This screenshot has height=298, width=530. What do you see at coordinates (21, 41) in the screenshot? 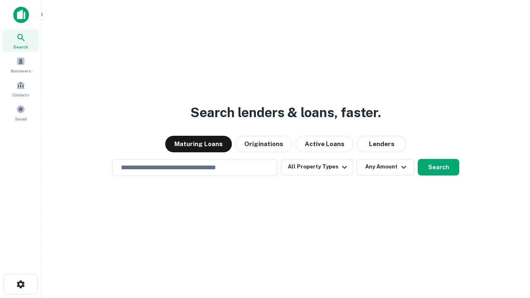
I see `div: Search` at bounding box center [21, 41].